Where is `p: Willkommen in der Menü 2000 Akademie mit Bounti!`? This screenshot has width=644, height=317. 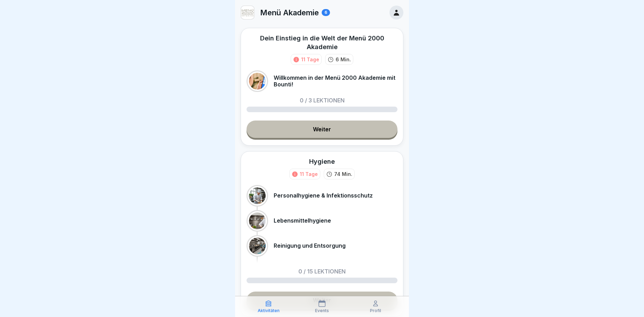 p: Willkommen in der Menü 2000 Akademie mit Bounti! is located at coordinates (336, 81).